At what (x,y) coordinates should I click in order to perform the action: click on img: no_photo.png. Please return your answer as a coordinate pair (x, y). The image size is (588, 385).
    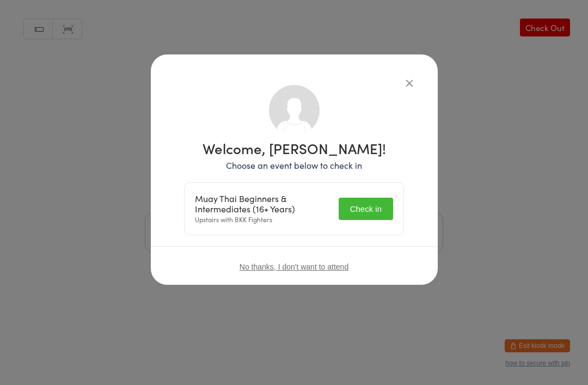
    Looking at the image, I should click on (294, 110).